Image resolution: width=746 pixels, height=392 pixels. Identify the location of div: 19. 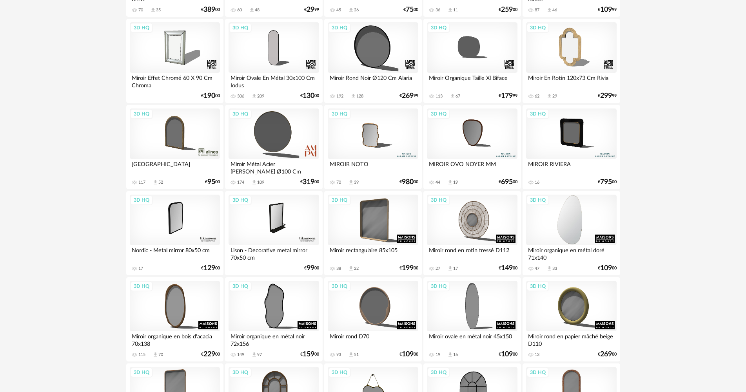
(438, 355).